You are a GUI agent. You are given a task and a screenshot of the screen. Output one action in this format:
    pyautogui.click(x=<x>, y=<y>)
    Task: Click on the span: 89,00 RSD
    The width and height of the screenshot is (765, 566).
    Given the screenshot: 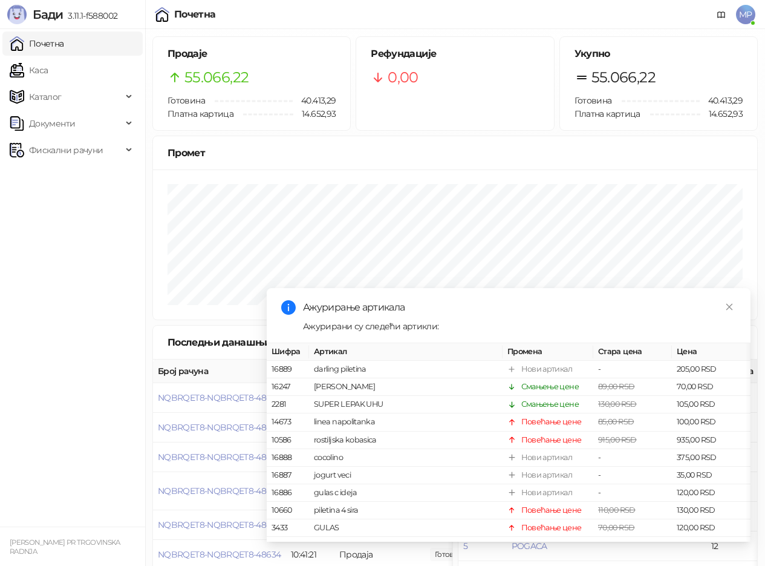 What is the action you would take?
    pyautogui.click(x=617, y=386)
    